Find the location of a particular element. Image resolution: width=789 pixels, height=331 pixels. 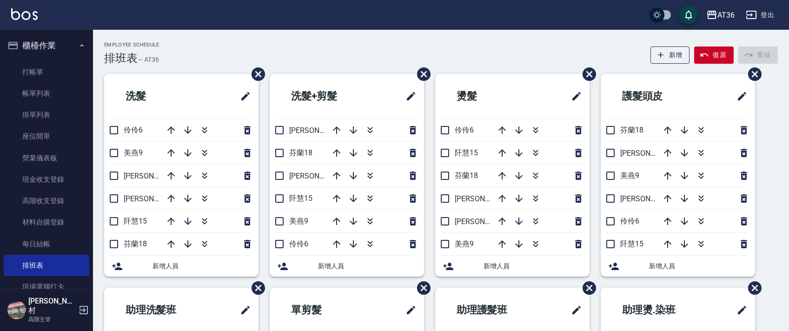

a: 現金收支登錄 is located at coordinates (47, 180).